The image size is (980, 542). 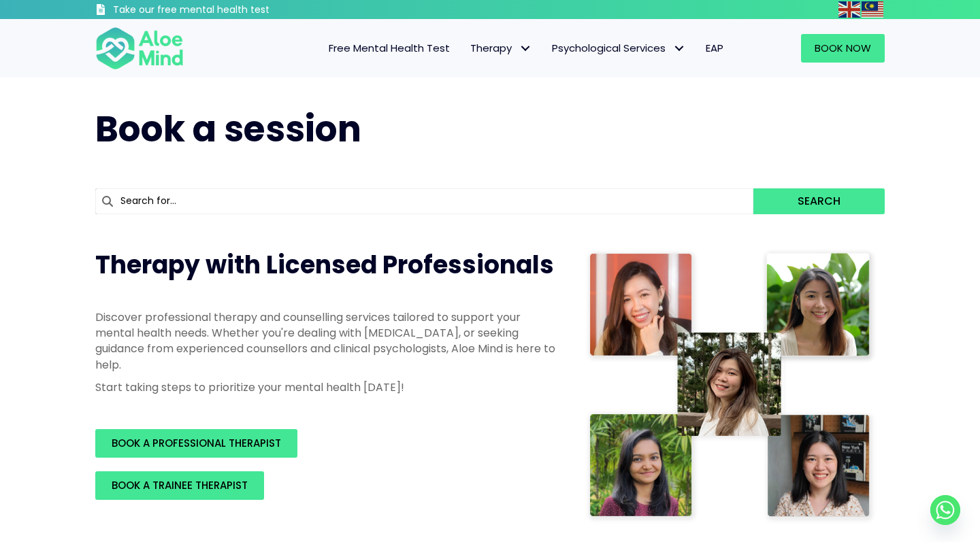 I want to click on img: Aloe mind Logo, so click(x=139, y=48).